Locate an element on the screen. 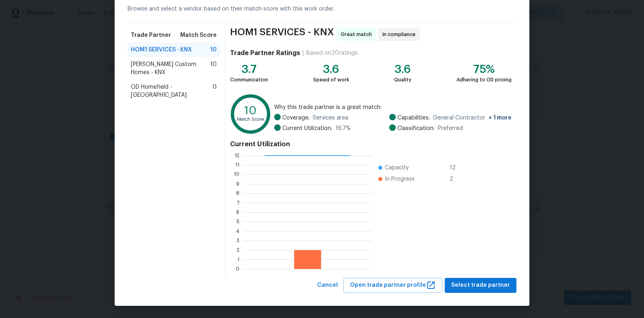  div: Communication is located at coordinates (249, 80).